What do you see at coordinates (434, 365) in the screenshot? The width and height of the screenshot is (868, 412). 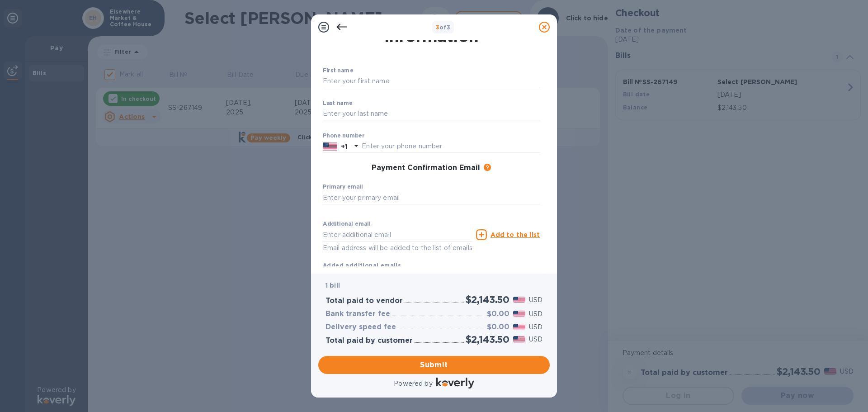 I see `span: Submit` at bounding box center [434, 365].